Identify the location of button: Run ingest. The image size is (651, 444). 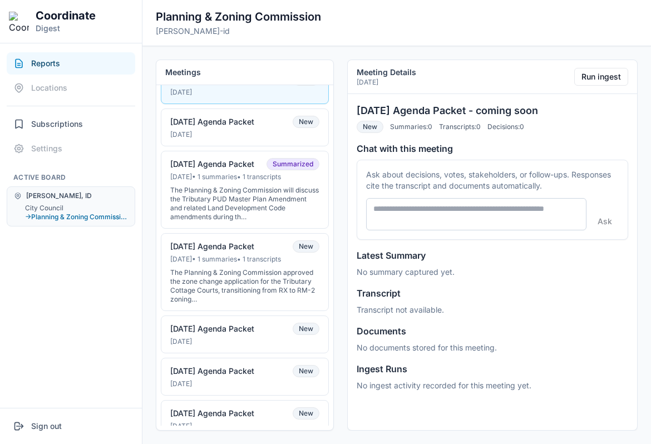
(601, 77).